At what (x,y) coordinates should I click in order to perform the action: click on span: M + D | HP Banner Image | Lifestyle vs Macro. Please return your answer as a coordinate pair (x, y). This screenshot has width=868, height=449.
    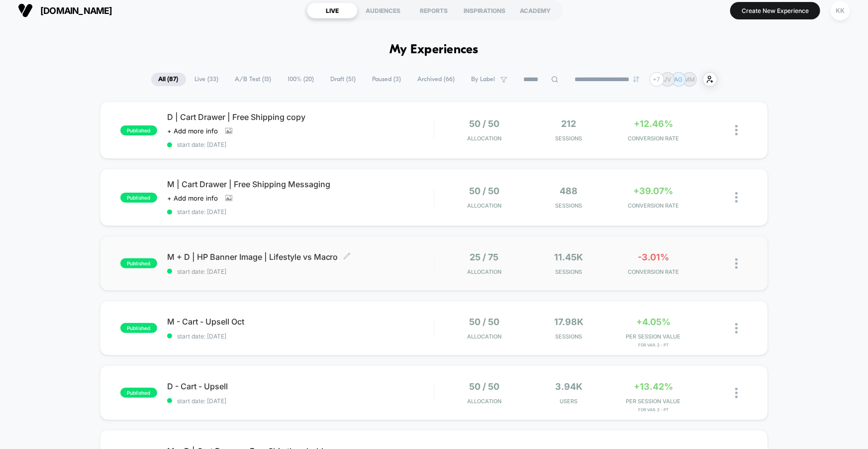
    Looking at the image, I should click on (300, 257).